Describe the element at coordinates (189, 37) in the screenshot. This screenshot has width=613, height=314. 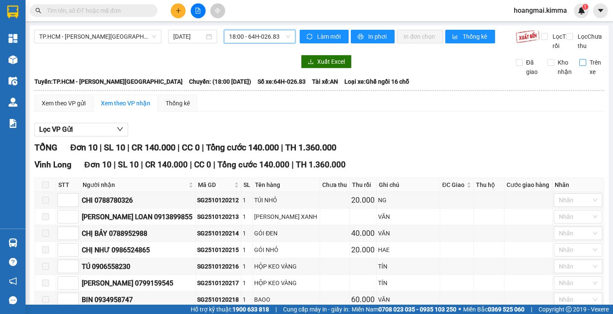
I see `input: 12/10/2025` at that location.